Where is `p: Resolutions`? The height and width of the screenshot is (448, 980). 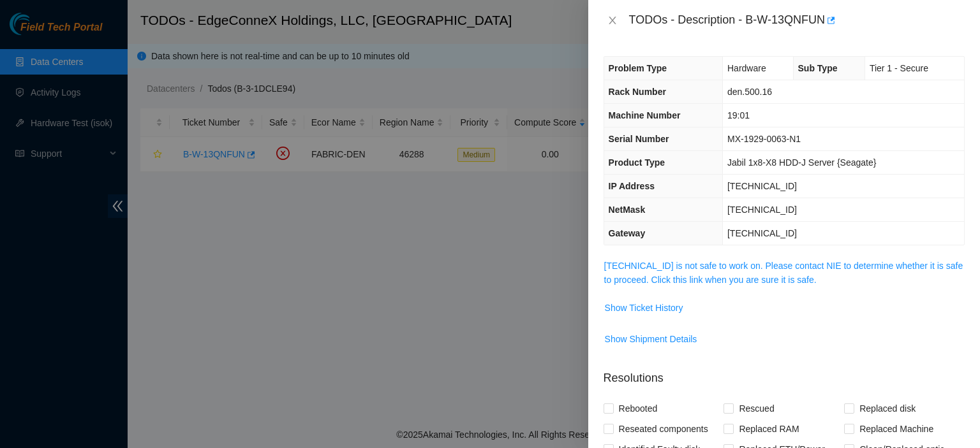 p: Resolutions is located at coordinates (785, 373).